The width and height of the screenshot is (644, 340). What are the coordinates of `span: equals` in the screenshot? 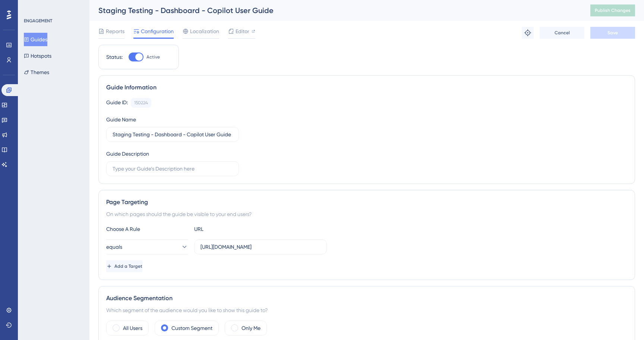 It's located at (114, 247).